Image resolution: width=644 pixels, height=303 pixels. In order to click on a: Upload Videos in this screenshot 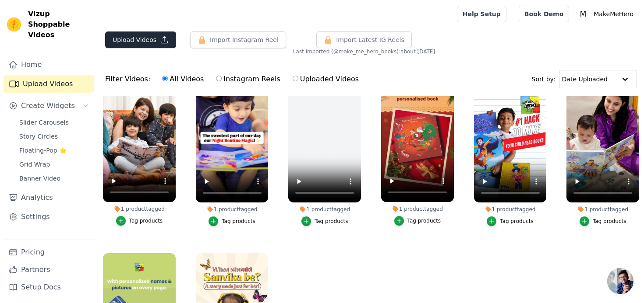, I will do `click(49, 84)`.